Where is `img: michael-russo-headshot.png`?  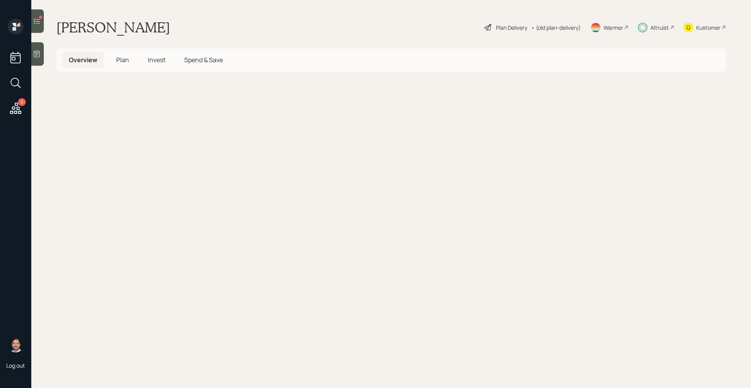
img: michael-russo-headshot.png is located at coordinates (16, 344).